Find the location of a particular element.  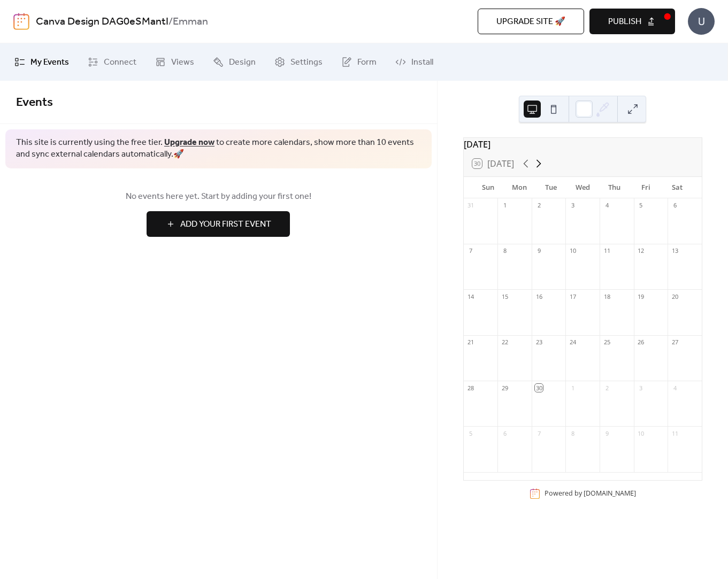

div: 28 is located at coordinates (470, 388).